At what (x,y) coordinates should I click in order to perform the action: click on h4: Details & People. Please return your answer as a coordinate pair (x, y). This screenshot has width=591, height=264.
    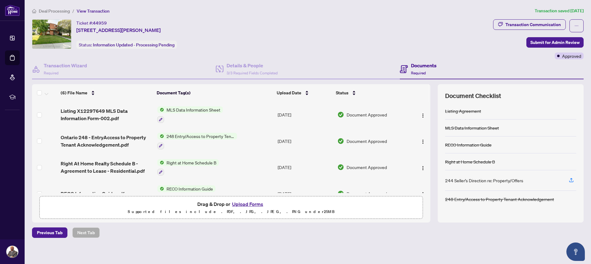
    Looking at the image, I should click on (252, 66).